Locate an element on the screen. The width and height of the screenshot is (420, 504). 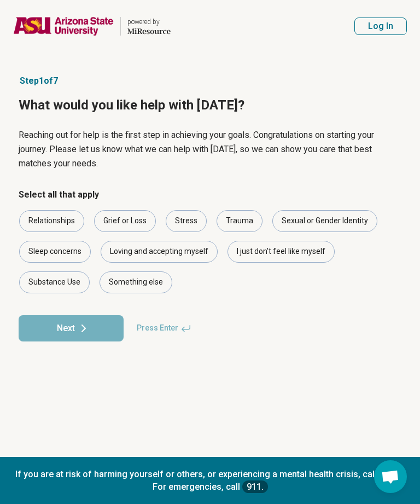
div: I just don't feel like myself is located at coordinates (281, 252).